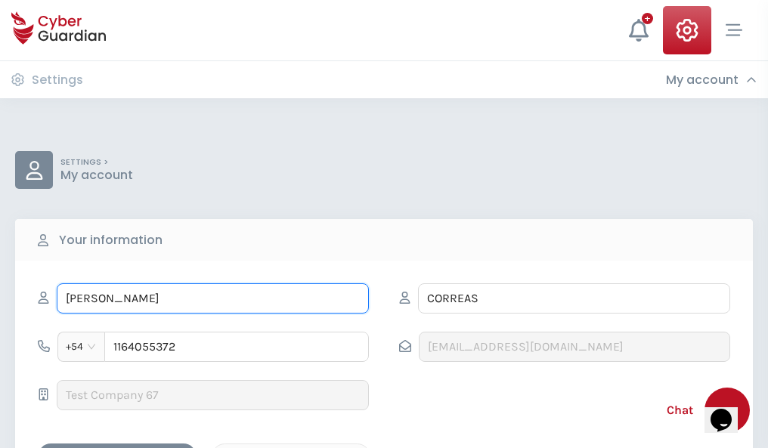  What do you see at coordinates (57, 80) in the screenshot?
I see `h3: Settings` at bounding box center [57, 80].